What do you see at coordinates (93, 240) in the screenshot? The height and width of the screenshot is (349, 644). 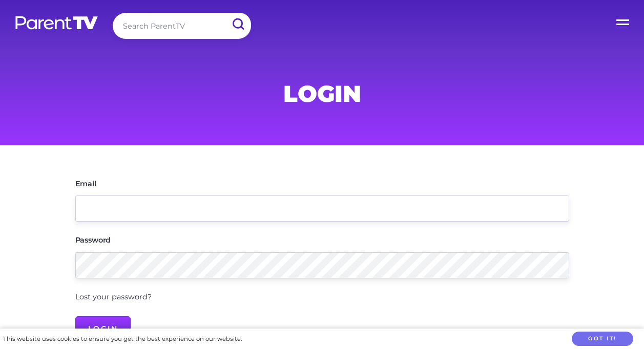 I see `label: Password` at bounding box center [93, 240].